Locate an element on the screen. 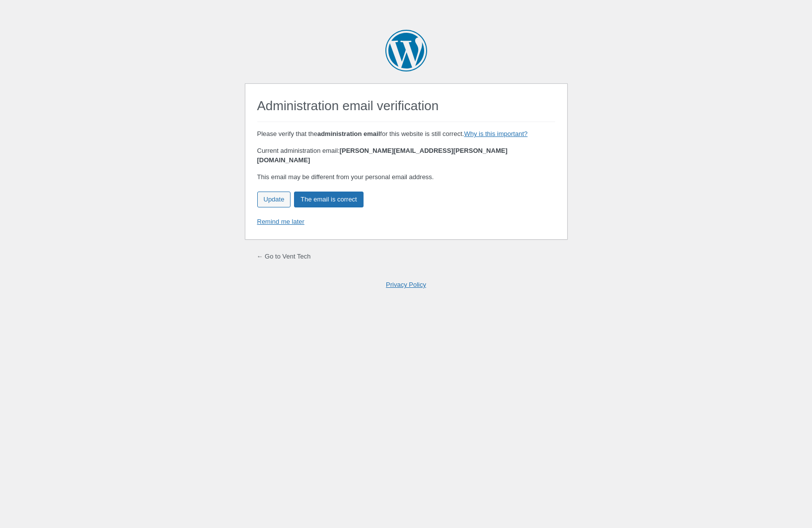  a: Why is this important?(opens in a new tab) is located at coordinates (496, 133).